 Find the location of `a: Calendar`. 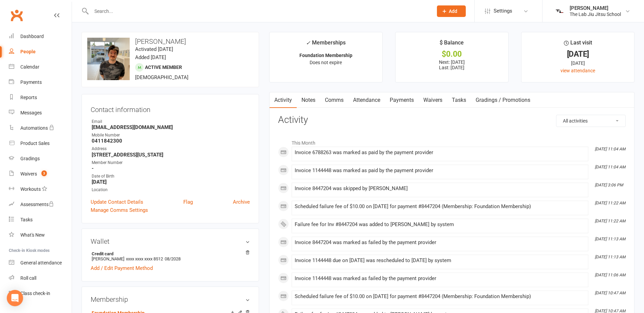

a: Calendar is located at coordinates (40, 67).